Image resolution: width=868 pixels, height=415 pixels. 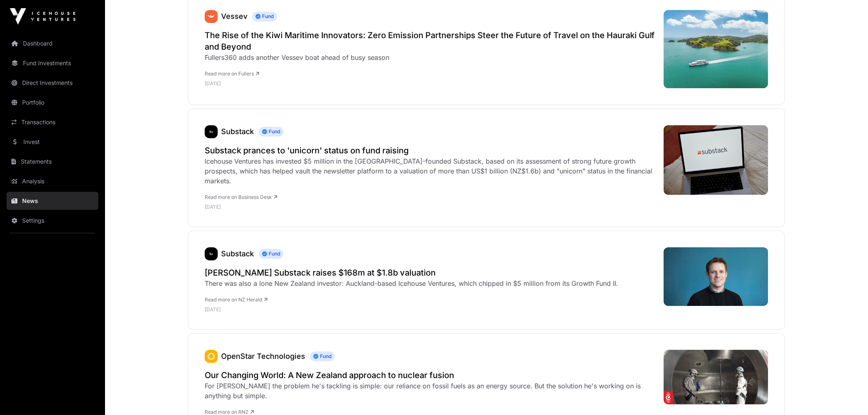 What do you see at coordinates (430, 41) in the screenshot?
I see `a: The Rise of the Kiwi Maritime Innovators: Zero Emission Partnerships Steer the Future of Travel o...` at bounding box center [430, 41].